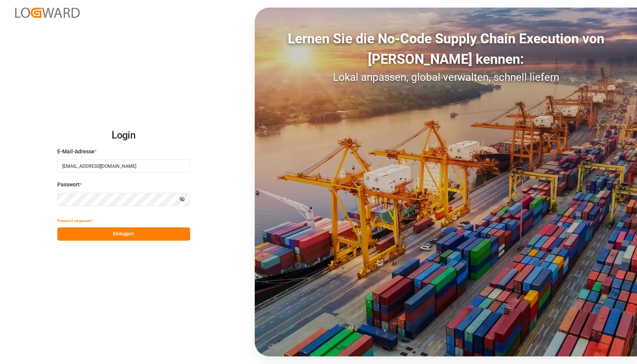 This screenshot has height=364, width=637. What do you see at coordinates (69, 184) in the screenshot?
I see `font: Passwort` at bounding box center [69, 184].